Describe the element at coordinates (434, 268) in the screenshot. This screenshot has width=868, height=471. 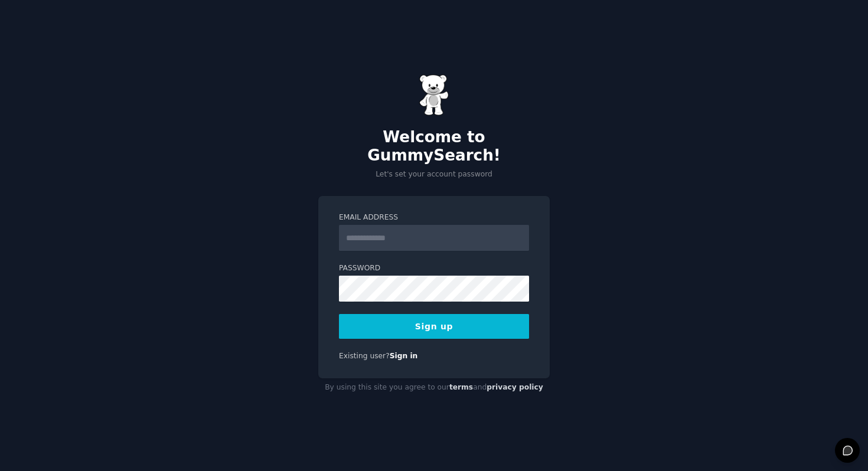
I see `label: Password` at that location.